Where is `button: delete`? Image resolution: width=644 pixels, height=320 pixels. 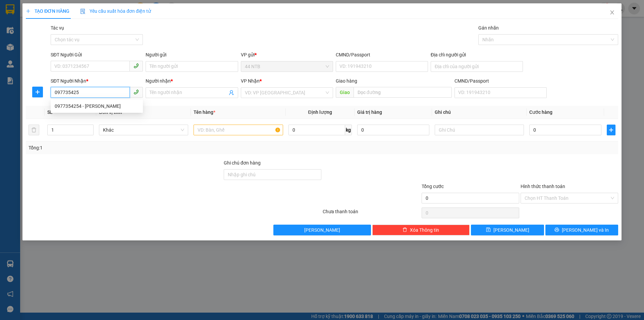 button: delete is located at coordinates (34, 130).